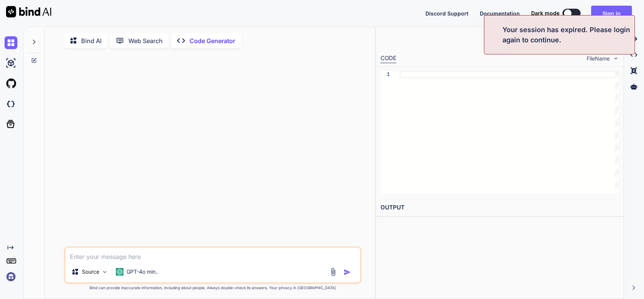 The width and height of the screenshot is (644, 299). What do you see at coordinates (212, 287) in the screenshot?
I see `p: Bind can provide inaccurate information, including about people. Always double-check its answers....` at bounding box center [212, 287].